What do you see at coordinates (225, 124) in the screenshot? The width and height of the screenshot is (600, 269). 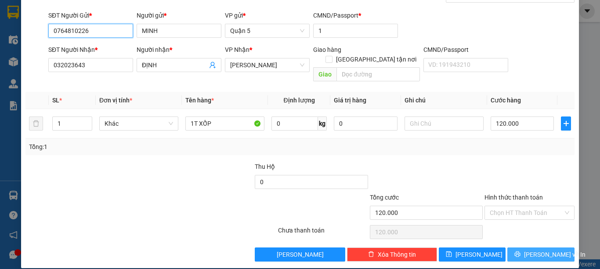 I see `input: VD: Bàn, Ghế` at bounding box center [225, 124].